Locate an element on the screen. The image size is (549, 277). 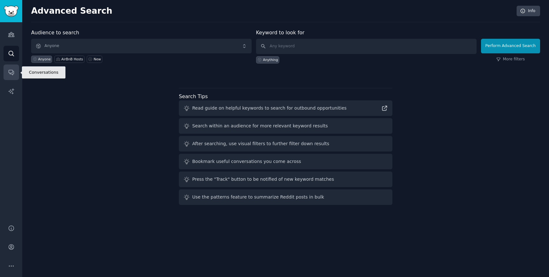
button: Perform Advanced Search is located at coordinates (510, 46).